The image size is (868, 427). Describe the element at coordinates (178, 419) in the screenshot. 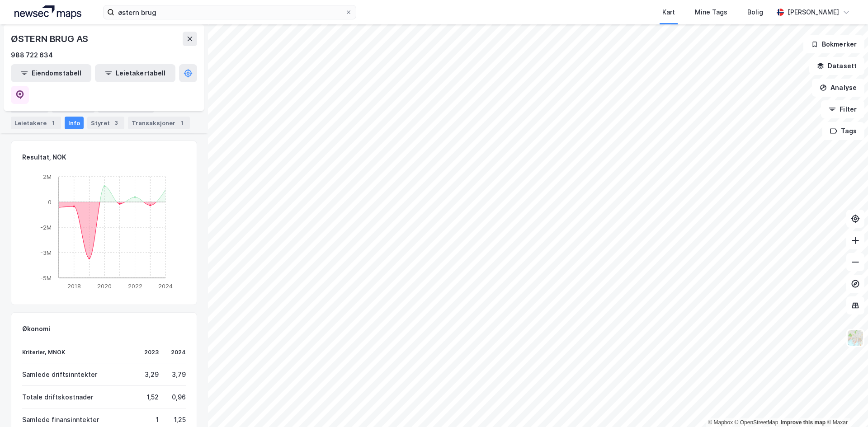

I see `div: 1,25` at that location.